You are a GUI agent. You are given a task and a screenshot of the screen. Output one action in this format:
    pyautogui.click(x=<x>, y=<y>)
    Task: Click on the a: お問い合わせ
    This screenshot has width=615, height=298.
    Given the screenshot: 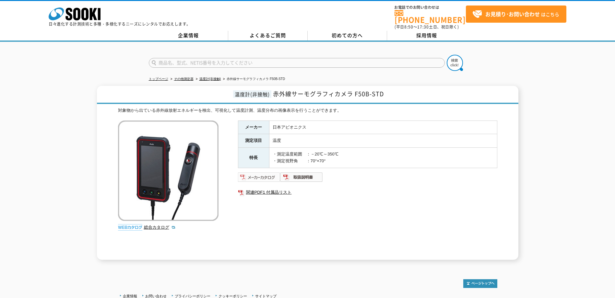 What is the action you would take?
    pyautogui.click(x=156, y=296)
    